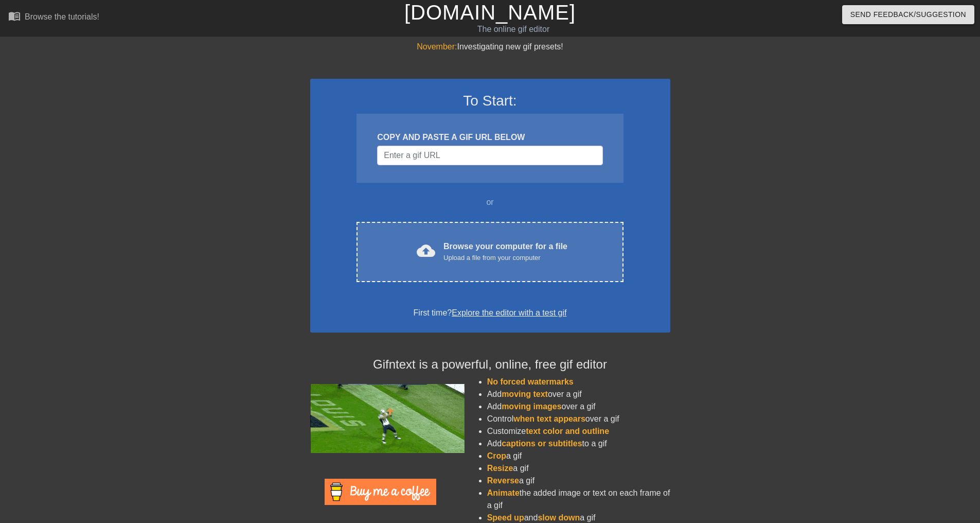  I want to click on div: or, so click(490, 202).